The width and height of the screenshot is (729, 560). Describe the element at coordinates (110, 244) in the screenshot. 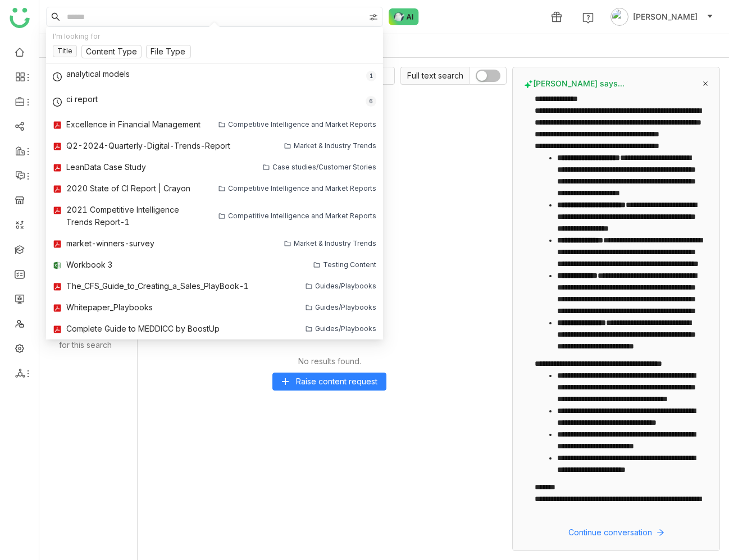

I see `div: market-winners-survey` at that location.